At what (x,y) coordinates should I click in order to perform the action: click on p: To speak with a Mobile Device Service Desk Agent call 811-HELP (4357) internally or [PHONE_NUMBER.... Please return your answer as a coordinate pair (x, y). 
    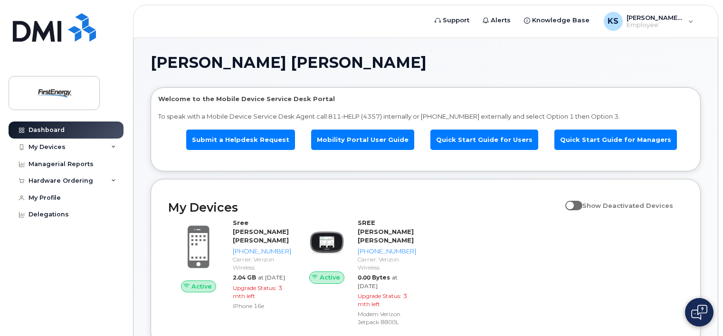
    Looking at the image, I should click on (426, 116).